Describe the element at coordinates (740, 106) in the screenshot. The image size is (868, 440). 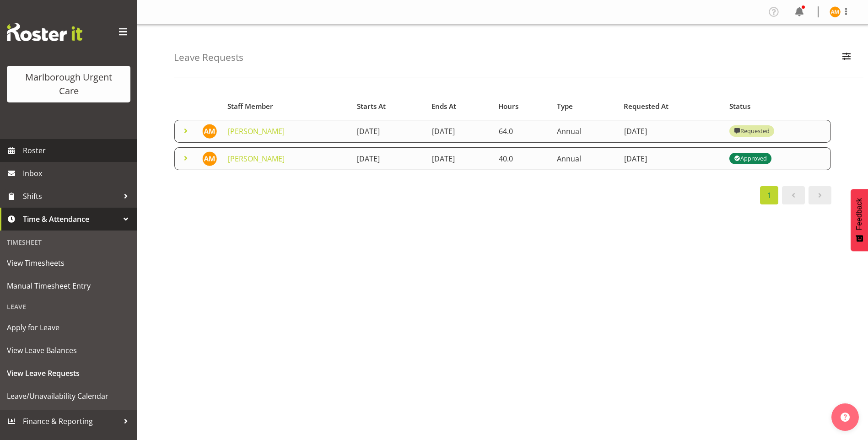
I see `span: Status` at that location.